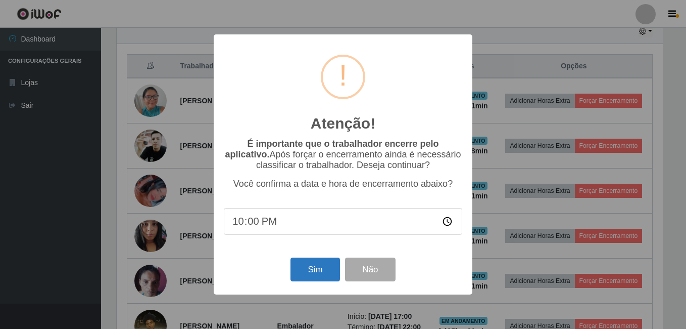  What do you see at coordinates (343, 123) in the screenshot?
I see `h2: Atenção!` at bounding box center [343, 123].